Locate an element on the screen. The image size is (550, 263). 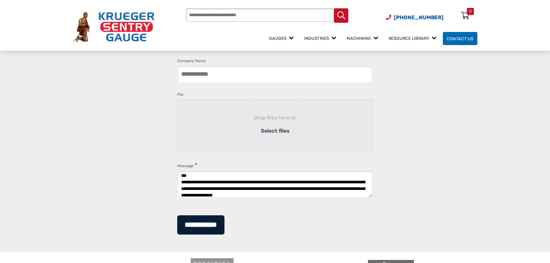
span: Contact Us is located at coordinates (460, 38).